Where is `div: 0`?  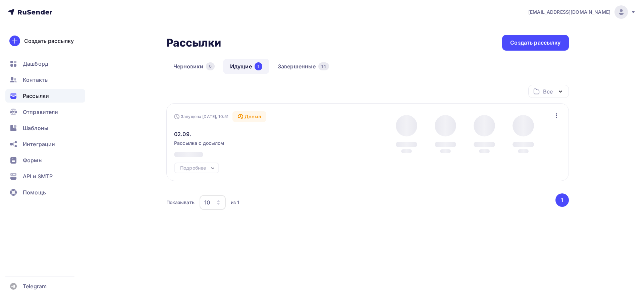 div: 0 is located at coordinates (210, 66).